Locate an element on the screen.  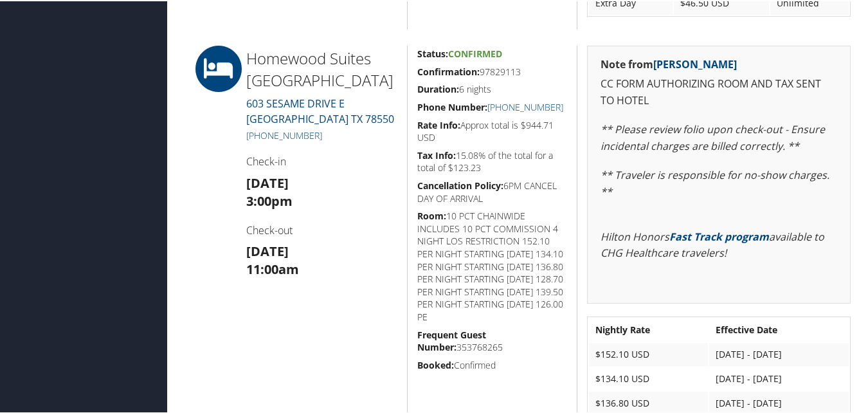
p: CC FORM AUTHORIZING ROOM AND TAX SENT TO HOTEL is located at coordinates (719, 91).